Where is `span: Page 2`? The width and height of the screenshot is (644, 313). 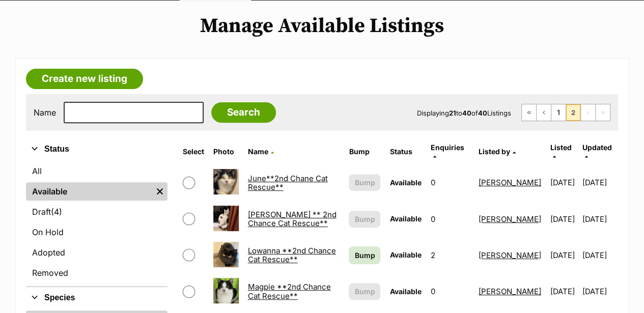 span: Page 2 is located at coordinates (574, 113).